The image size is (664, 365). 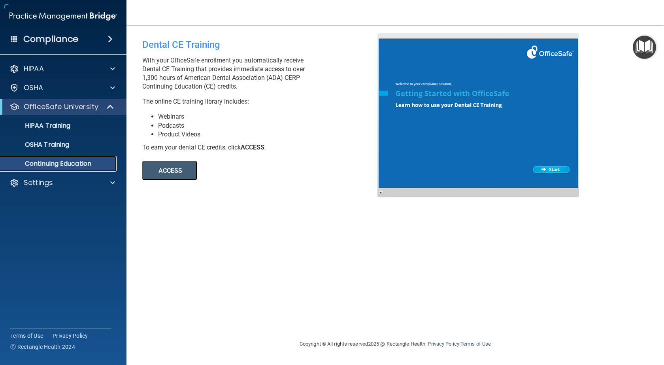 What do you see at coordinates (263, 102) in the screenshot?
I see `p: The online CE training library includes:` at bounding box center [263, 102].